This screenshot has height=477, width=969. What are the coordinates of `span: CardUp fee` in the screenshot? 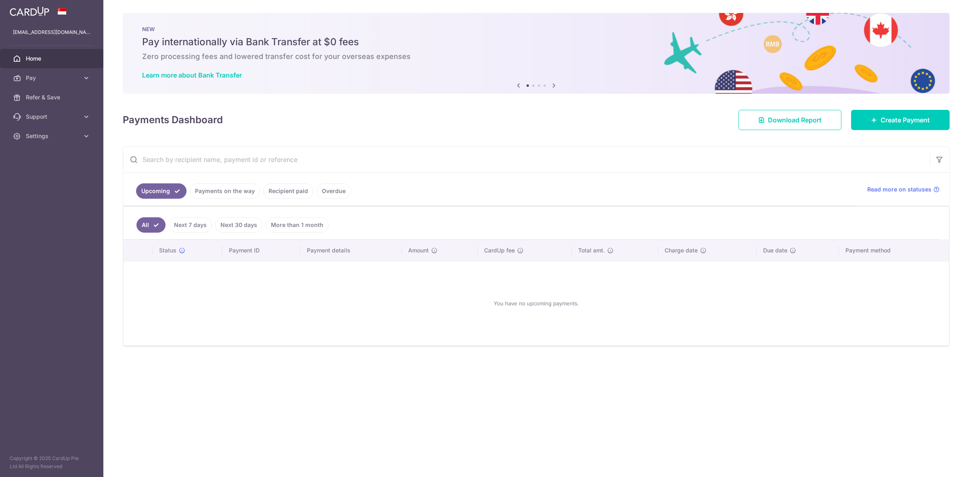 It's located at (499, 250).